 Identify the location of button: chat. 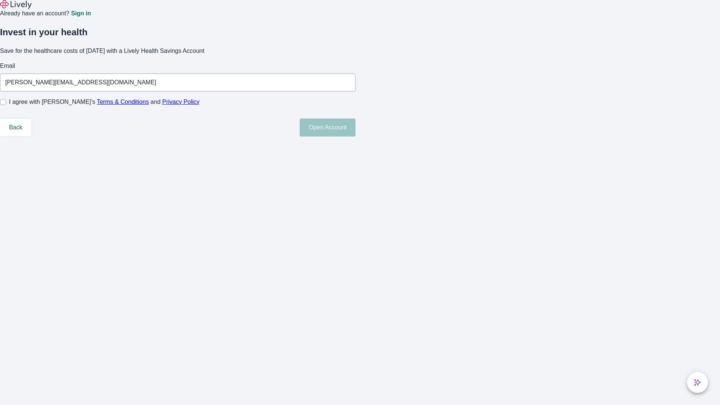
(698, 383).